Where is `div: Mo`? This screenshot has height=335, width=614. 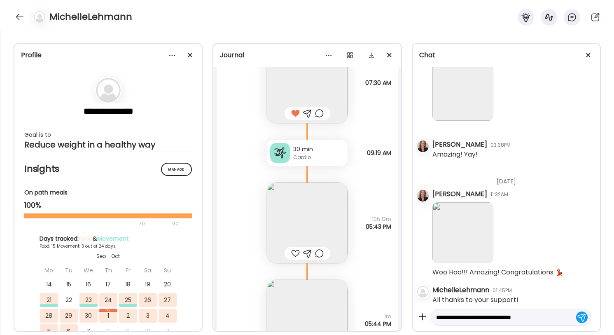
div: Mo is located at coordinates (49, 270).